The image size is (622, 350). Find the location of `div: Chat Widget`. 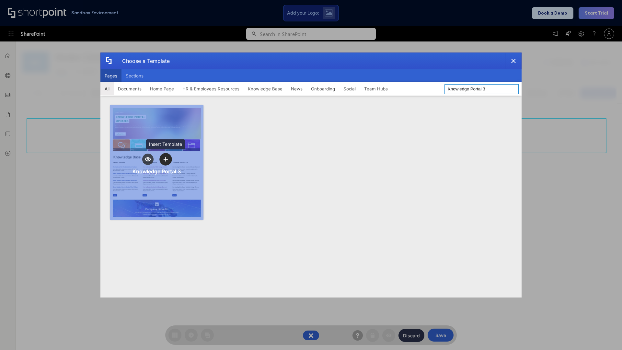

div: Chat Widget is located at coordinates (606, 334).